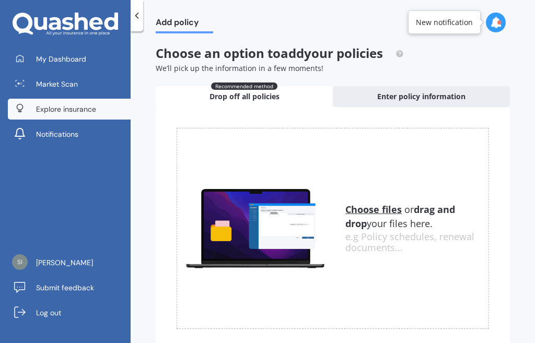  Describe the element at coordinates (244, 97) in the screenshot. I see `span: Drop off all policies` at that location.